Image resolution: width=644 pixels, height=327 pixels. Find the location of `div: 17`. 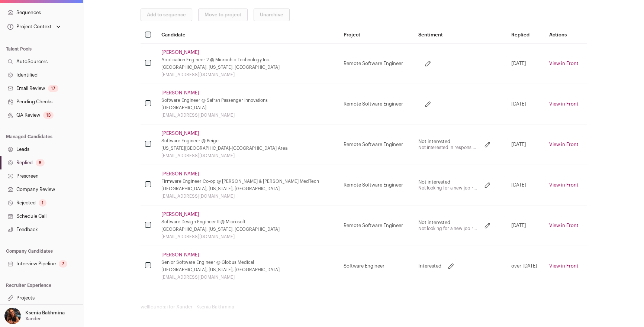

div: 17 is located at coordinates (53, 88).